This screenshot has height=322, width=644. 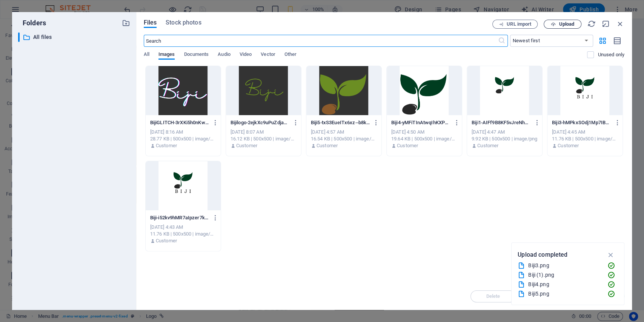 What do you see at coordinates (591, 24) in the screenshot?
I see `i: Reload` at bounding box center [591, 24].